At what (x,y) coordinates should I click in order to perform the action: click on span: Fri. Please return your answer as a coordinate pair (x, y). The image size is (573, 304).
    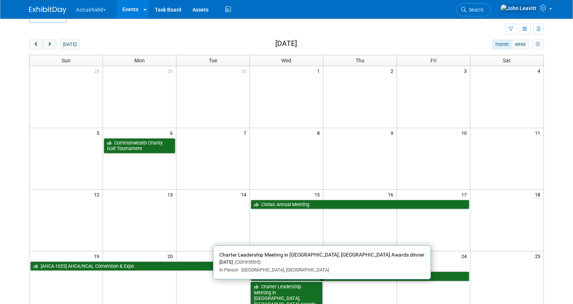
    Looking at the image, I should click on (433, 60).